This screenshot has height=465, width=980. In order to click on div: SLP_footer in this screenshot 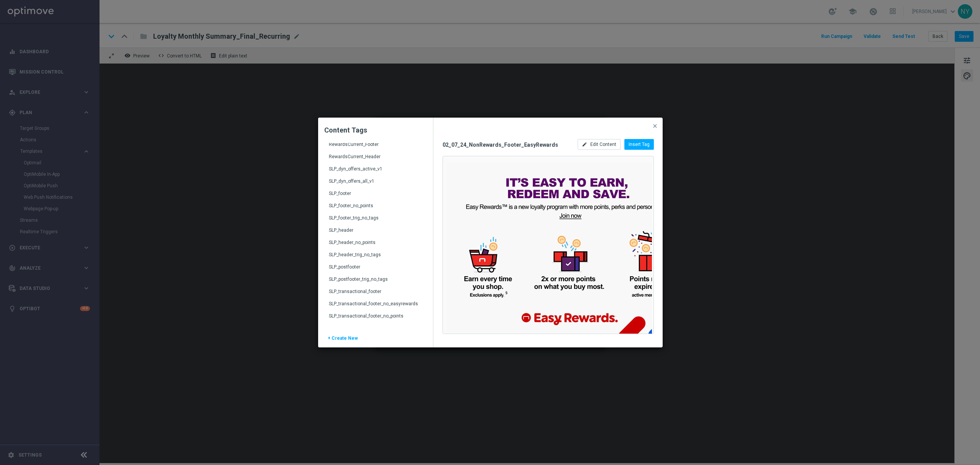, I will do `click(377, 196)`.